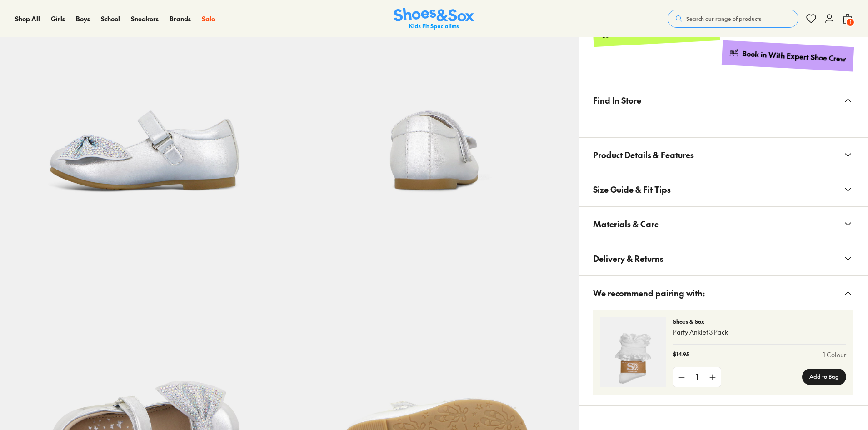 This screenshot has height=430, width=868. Describe the element at coordinates (759, 331) in the screenshot. I see `p: Party Anklet 3 Pack` at that location.